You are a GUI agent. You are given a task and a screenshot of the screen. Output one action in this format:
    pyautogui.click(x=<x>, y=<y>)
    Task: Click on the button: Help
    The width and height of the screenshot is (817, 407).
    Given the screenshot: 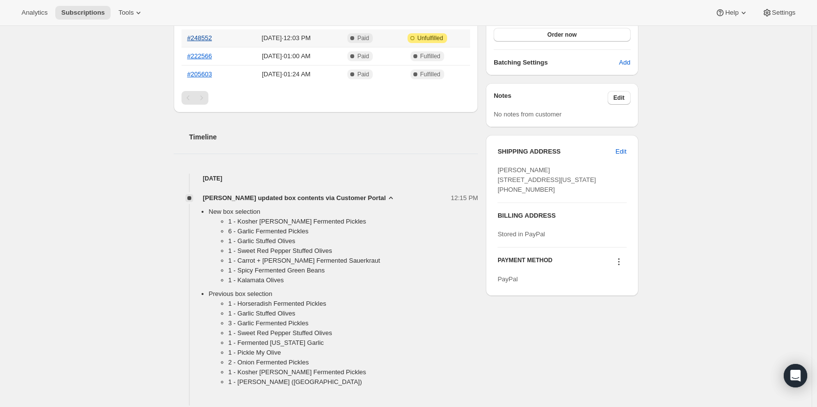 What is the action you would take?
    pyautogui.click(x=731, y=13)
    